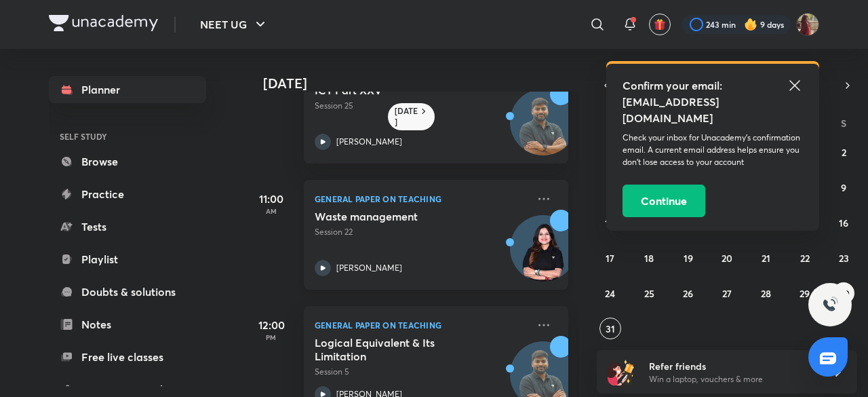  I want to click on button: August 2, 2025, so click(843, 152).